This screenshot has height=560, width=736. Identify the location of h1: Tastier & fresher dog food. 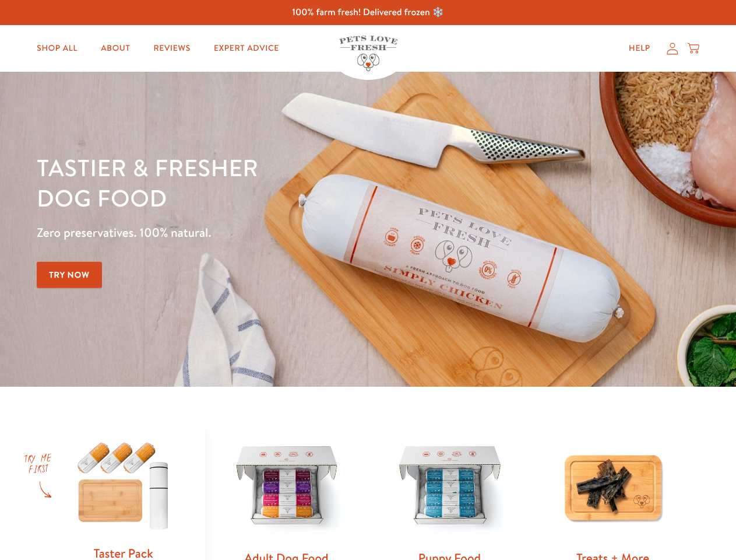
(258, 182).